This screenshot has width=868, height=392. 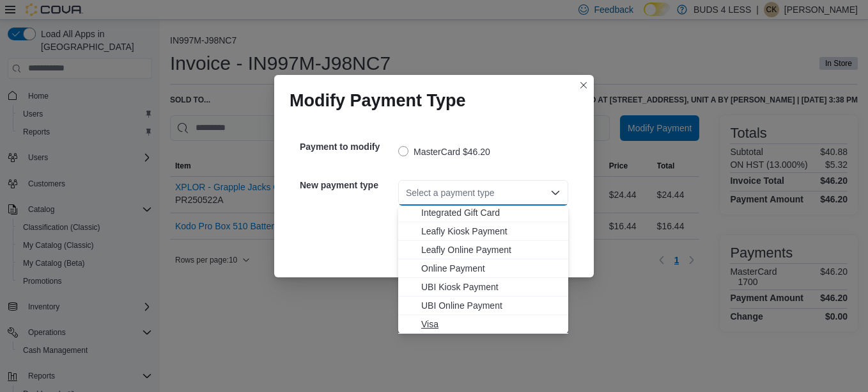 What do you see at coordinates (491, 231) in the screenshot?
I see `span: Leafly Kiosk Payment` at bounding box center [491, 231].